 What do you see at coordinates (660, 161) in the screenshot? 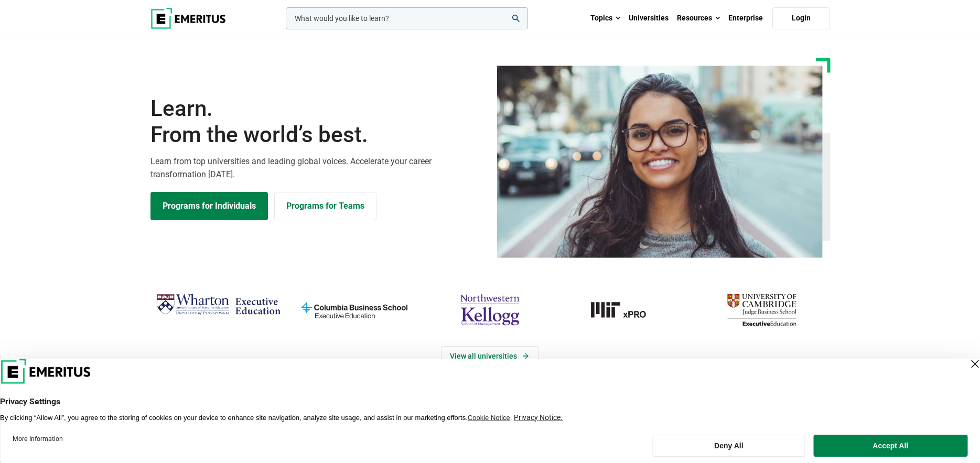
I see `img: Learn from the world's best` at bounding box center [660, 161].